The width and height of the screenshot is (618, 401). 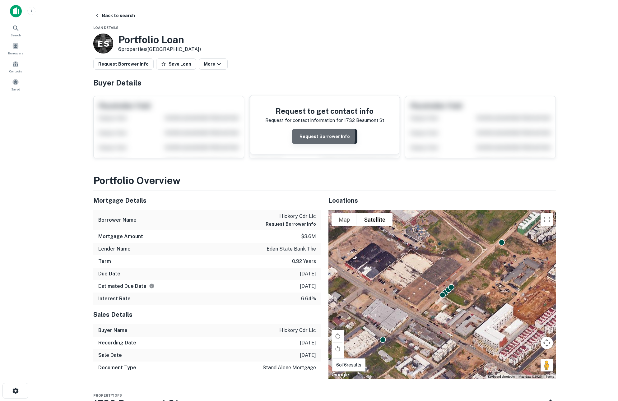 What do you see at coordinates (109, 274) in the screenshot?
I see `h6: Due Date` at bounding box center [109, 274].